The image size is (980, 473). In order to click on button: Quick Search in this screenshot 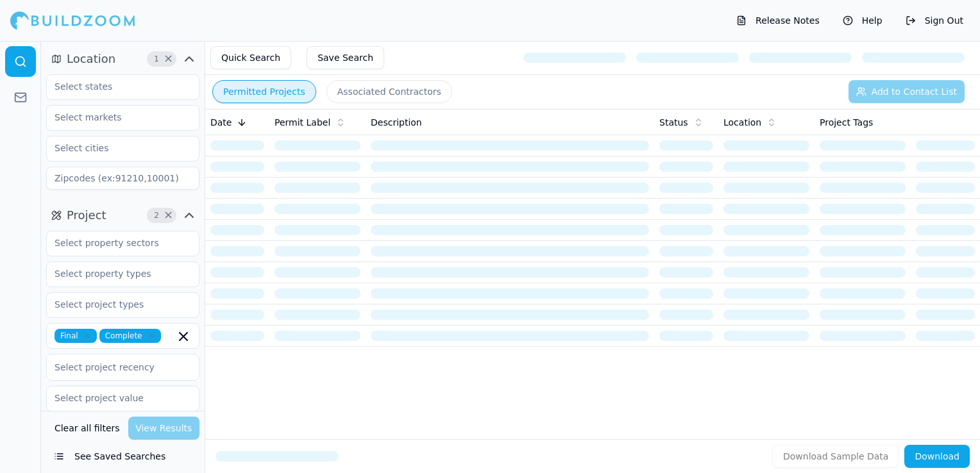, I will do `click(251, 57)`.